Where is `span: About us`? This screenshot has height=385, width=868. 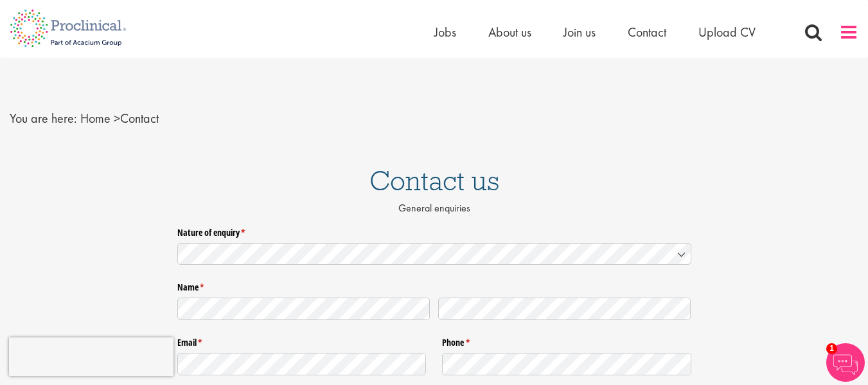
span: About us is located at coordinates (509, 32).